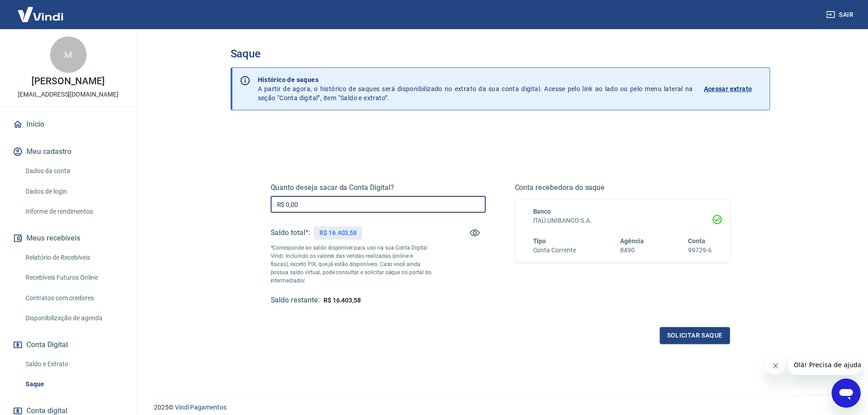 The image size is (868, 415). I want to click on h5: Saldo total*:, so click(290, 233).